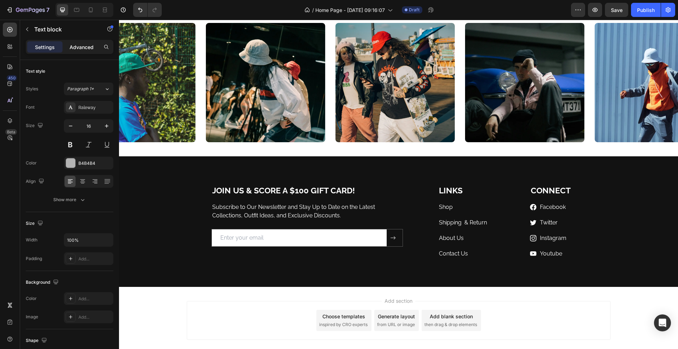 Image resolution: width=678 pixels, height=349 pixels. Describe the element at coordinates (535, 63) in the screenshot. I see `img: gempages_559005943774315413-810d682e-67a1-4f8f-b836-ac4184982b55.webp` at that location.